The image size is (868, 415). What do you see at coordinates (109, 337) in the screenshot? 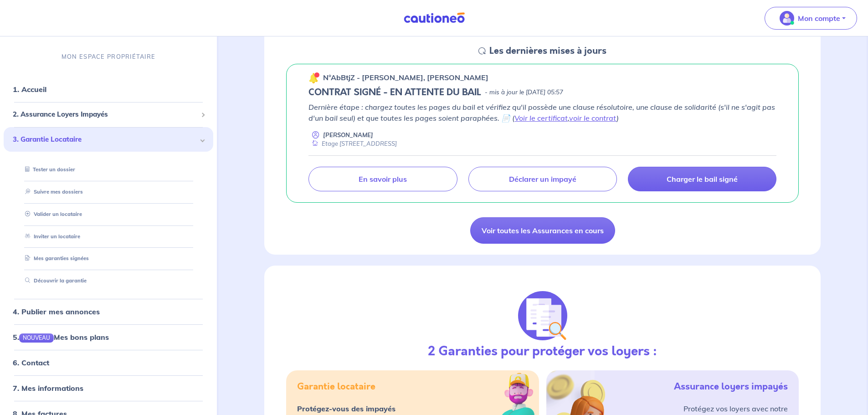
I see `div: 5.NOUVEAUMes bons plans` at bounding box center [109, 337].